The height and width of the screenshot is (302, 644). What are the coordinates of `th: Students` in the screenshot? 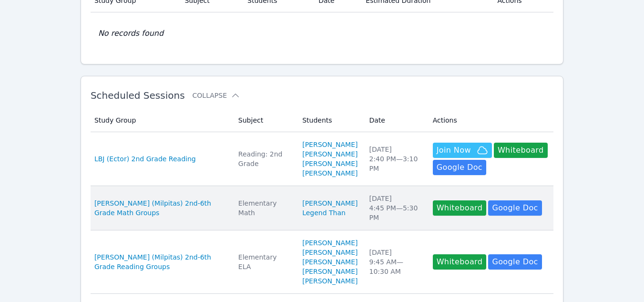 It's located at (330, 120).